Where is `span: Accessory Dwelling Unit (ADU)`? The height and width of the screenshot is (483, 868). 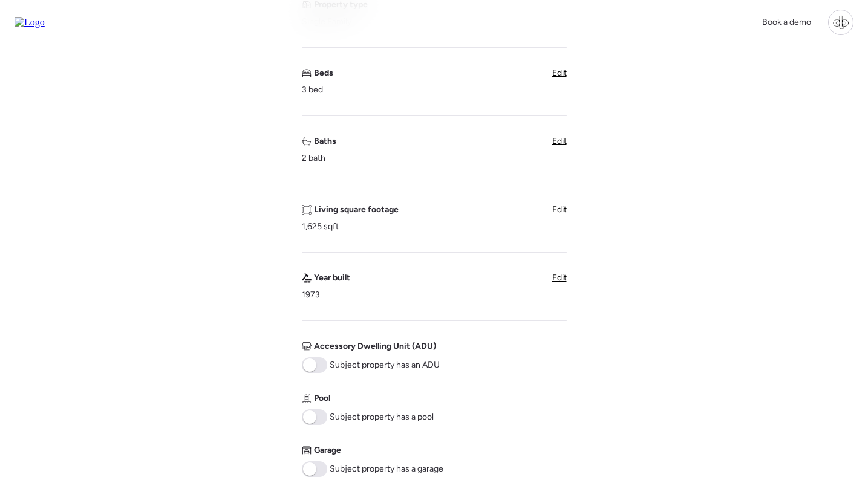 span: Accessory Dwelling Unit (ADU) is located at coordinates (375, 347).